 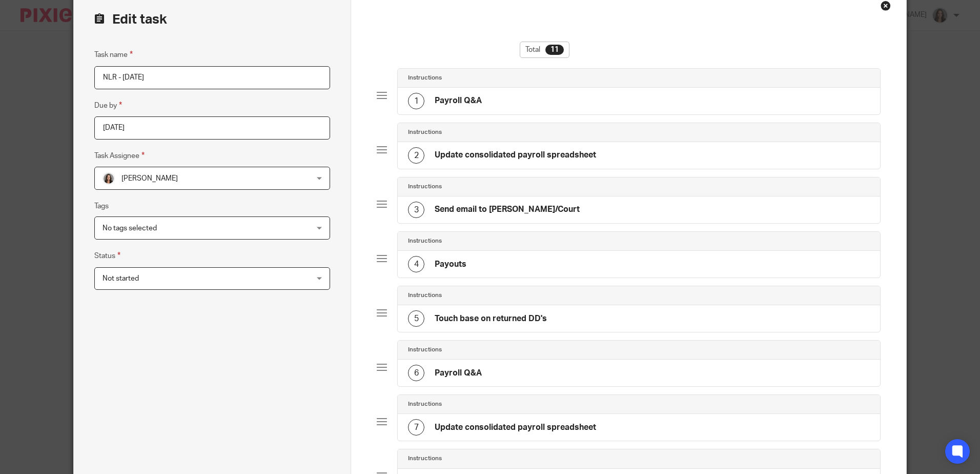 What do you see at coordinates (130, 228) in the screenshot?
I see `span: No tags selected` at bounding box center [130, 228].